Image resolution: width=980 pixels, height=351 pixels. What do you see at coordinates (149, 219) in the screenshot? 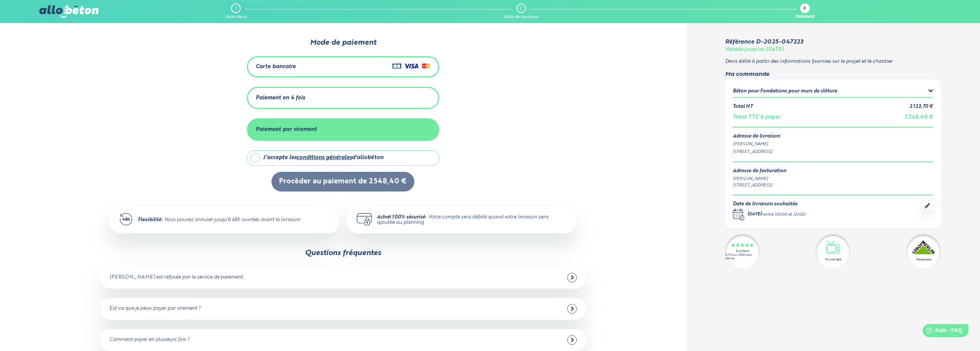
I see `strong: Flexibilité` at bounding box center [149, 219].